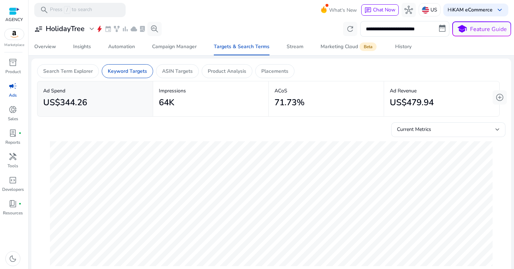  What do you see at coordinates (45, 47) in the screenshot?
I see `div: Overview` at bounding box center [45, 47].